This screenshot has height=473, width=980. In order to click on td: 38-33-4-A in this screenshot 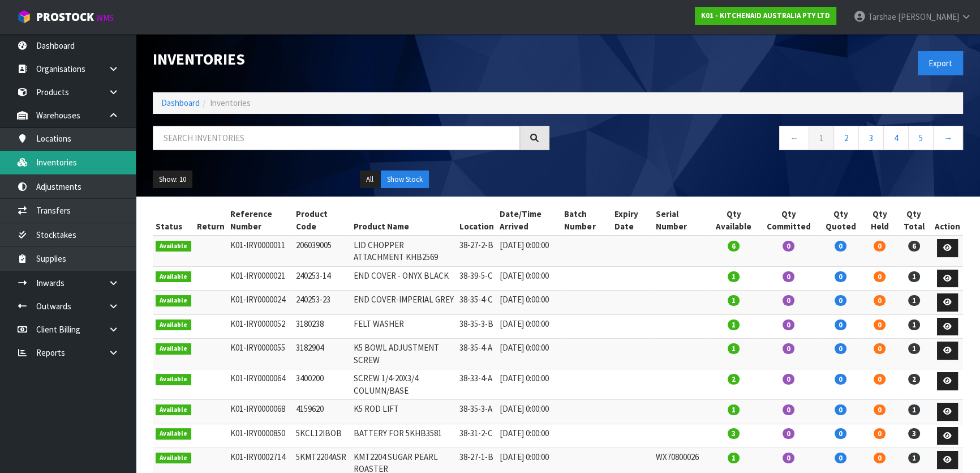, I will do `click(476, 384)`.